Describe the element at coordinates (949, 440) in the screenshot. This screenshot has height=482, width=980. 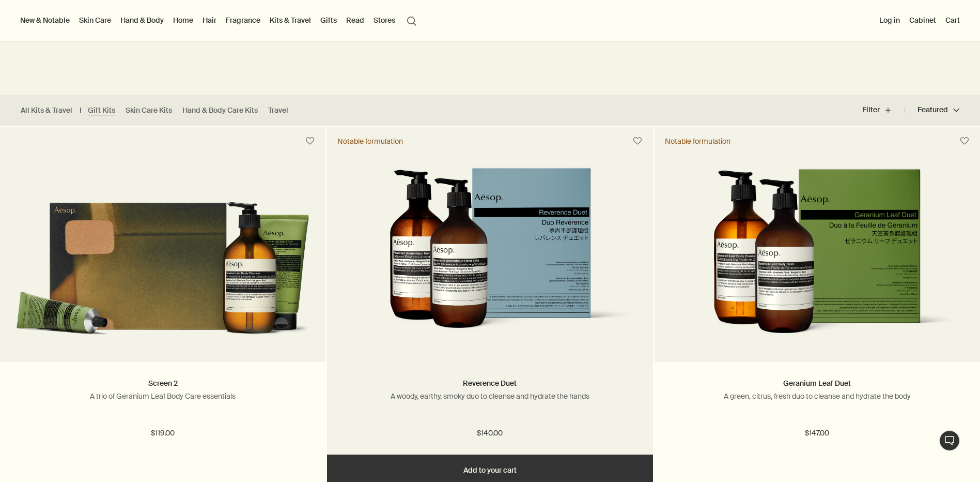
I see `button: Live Assistance` at that location.